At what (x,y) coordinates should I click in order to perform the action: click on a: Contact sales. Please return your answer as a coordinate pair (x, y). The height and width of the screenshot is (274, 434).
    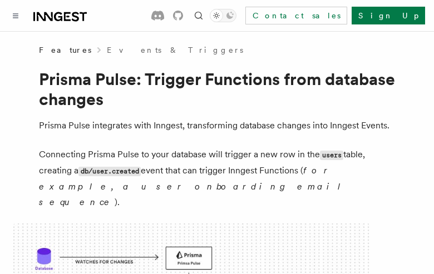
    Looking at the image, I should click on (296, 16).